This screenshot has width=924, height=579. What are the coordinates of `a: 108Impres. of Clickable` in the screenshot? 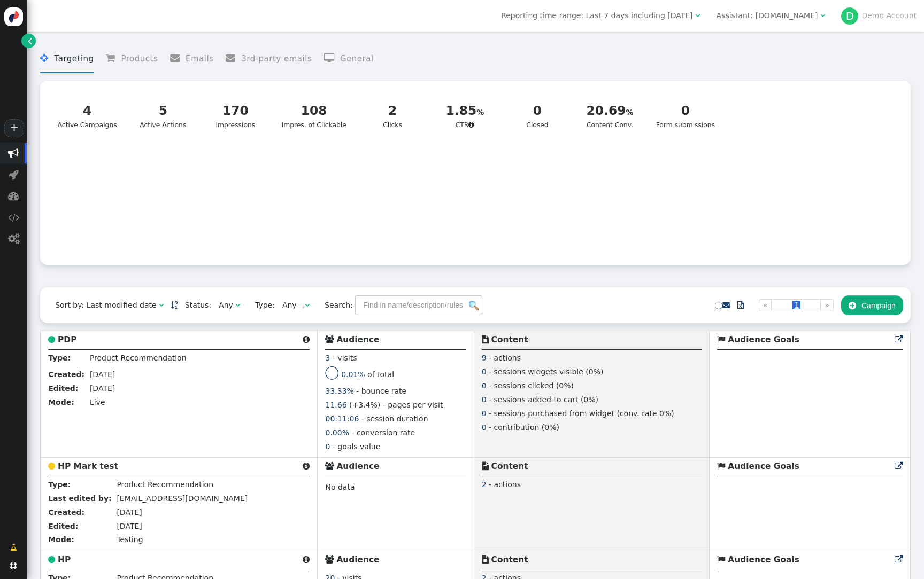 It's located at (314, 115).